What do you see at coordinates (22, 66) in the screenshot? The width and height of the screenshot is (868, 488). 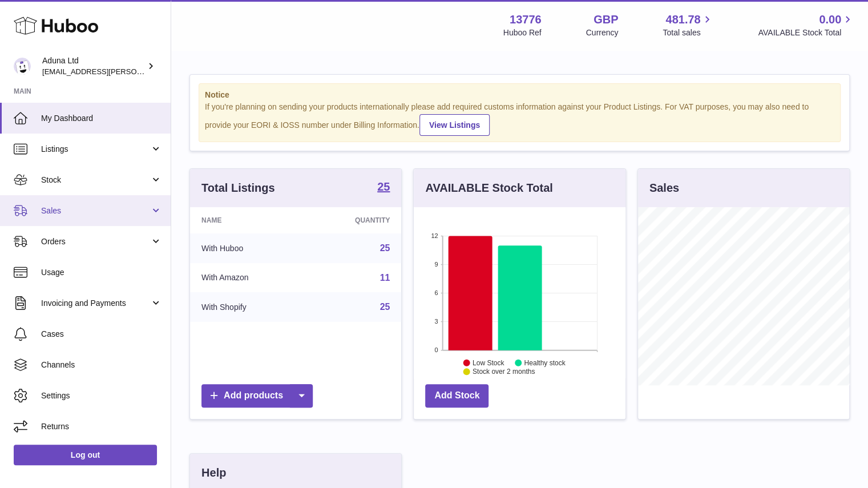 I see `img: deborahe.kamara@aduna.com` at bounding box center [22, 66].